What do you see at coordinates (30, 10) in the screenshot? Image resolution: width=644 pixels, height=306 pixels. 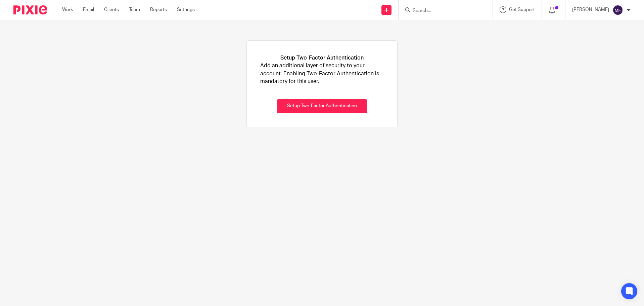 I see `img: Pixie` at bounding box center [30, 10].